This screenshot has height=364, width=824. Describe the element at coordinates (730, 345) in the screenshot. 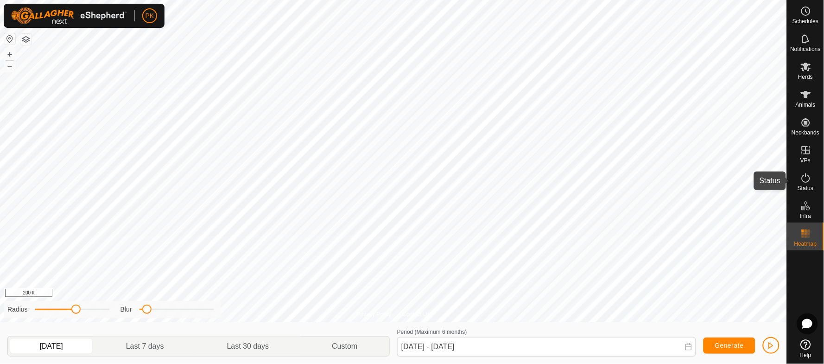

I see `span: Generate` at that location.